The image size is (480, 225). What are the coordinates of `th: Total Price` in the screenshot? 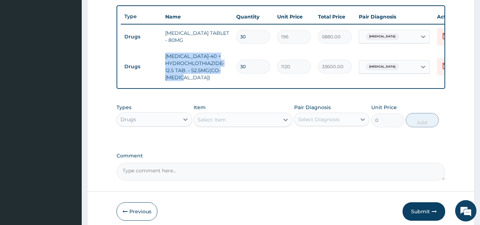 It's located at (334, 17).